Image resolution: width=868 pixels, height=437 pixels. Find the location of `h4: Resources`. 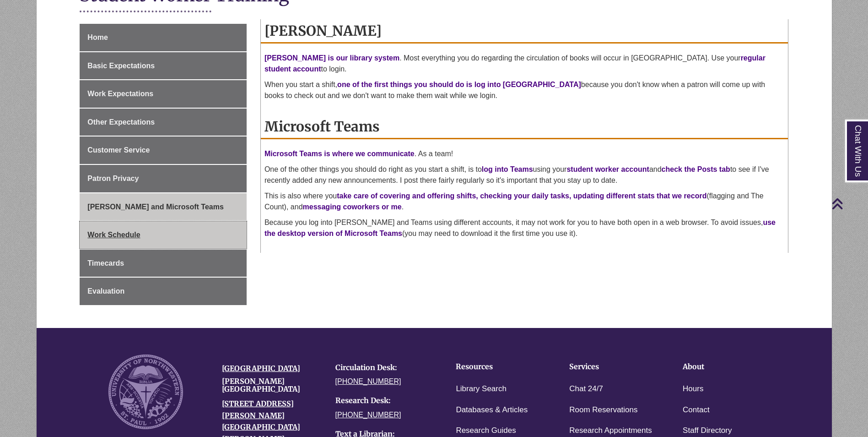

h4: Resources is located at coordinates (498, 367).